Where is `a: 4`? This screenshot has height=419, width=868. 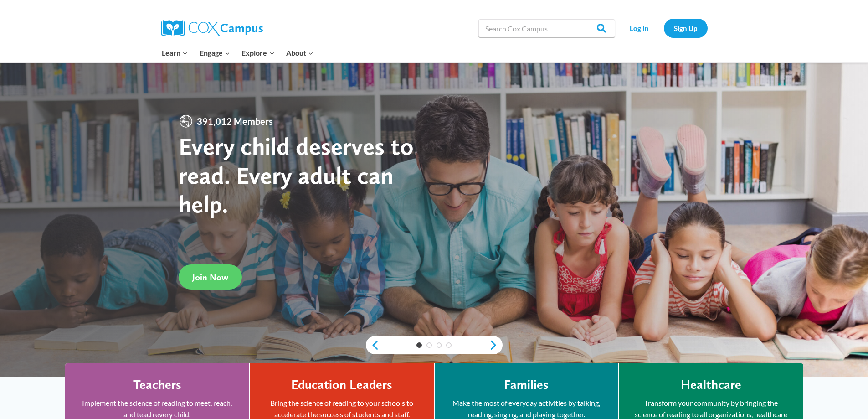 a: 4 is located at coordinates (449, 345).